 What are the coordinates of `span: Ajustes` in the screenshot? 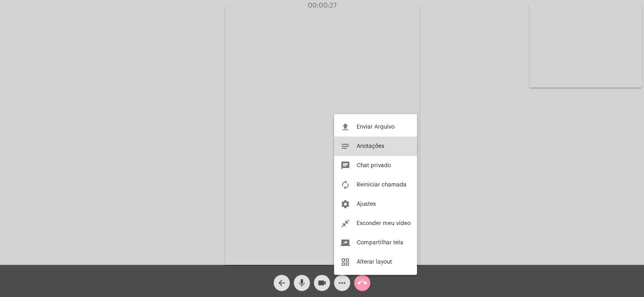 It's located at (366, 204).